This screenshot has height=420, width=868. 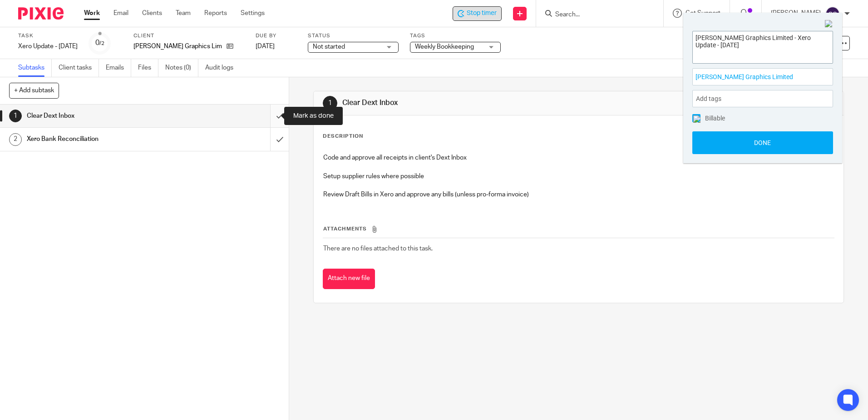 I want to click on button: Done, so click(x=762, y=143).